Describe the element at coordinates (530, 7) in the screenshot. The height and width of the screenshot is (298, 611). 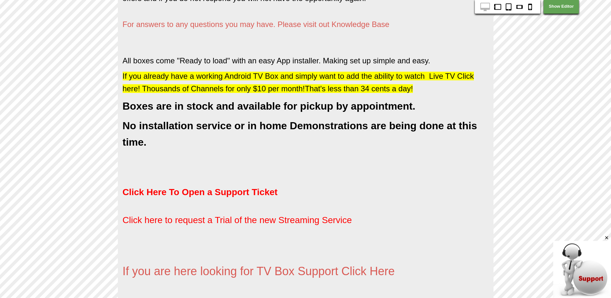
I see `img: icon-phone.png` at that location.